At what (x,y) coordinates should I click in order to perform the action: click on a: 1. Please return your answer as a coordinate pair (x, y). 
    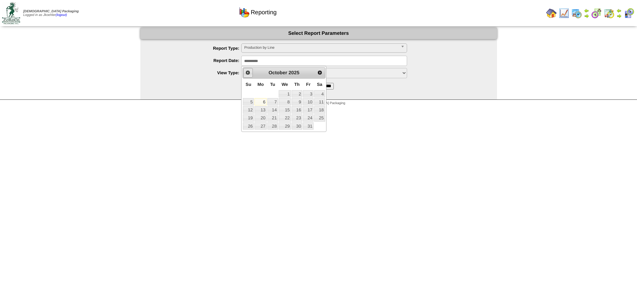
    Looking at the image, I should click on (285, 94).